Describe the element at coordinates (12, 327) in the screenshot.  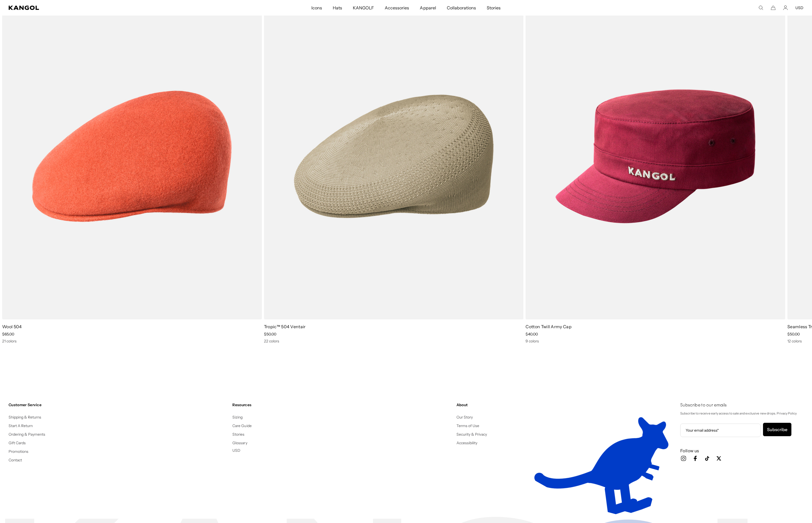
I see `a: Wool 504` at that location.